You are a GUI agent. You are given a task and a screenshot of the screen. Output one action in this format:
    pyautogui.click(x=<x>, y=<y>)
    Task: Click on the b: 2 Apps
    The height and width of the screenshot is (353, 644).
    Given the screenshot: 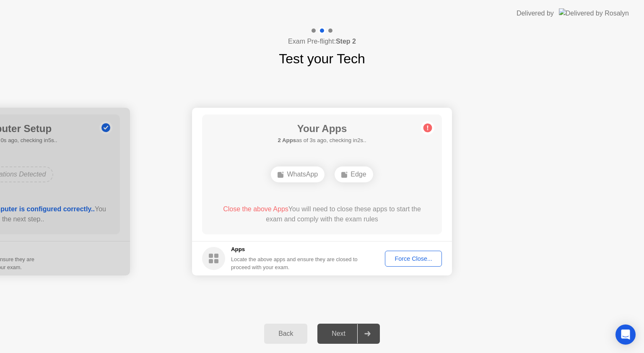 What is the action you would take?
    pyautogui.click(x=286, y=140)
    